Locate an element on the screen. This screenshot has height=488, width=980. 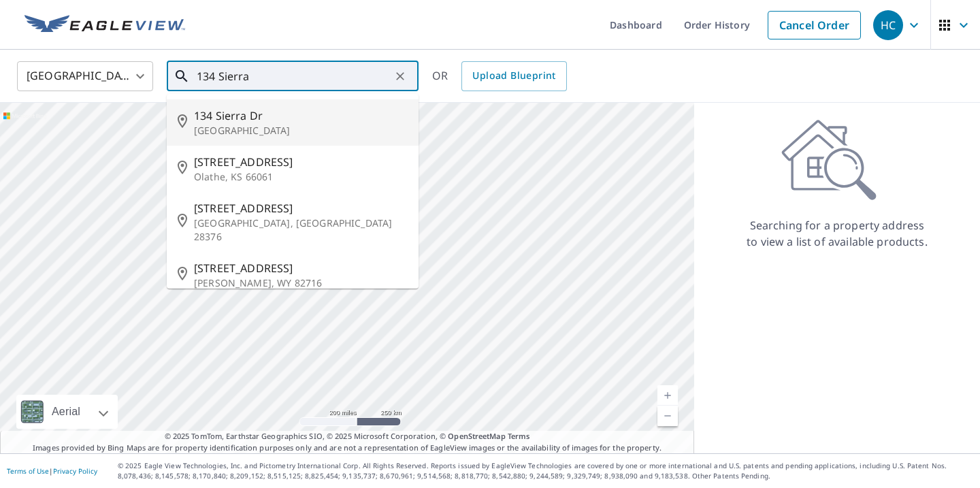
span: Upload Blueprint is located at coordinates (514, 75).